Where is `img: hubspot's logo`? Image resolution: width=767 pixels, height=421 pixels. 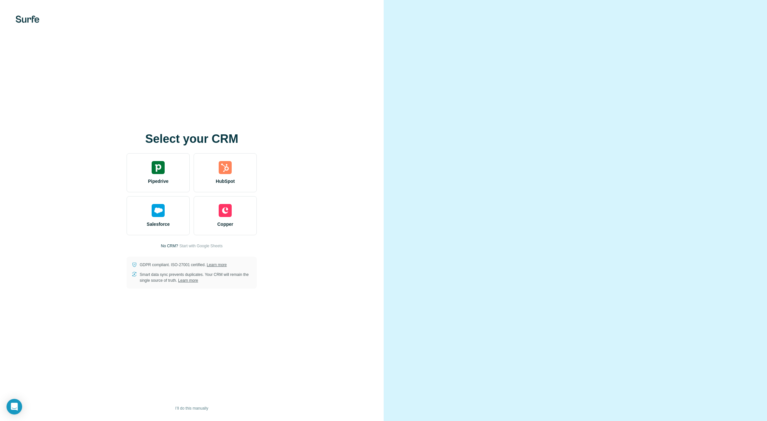 img: hubspot's logo is located at coordinates (225, 168).